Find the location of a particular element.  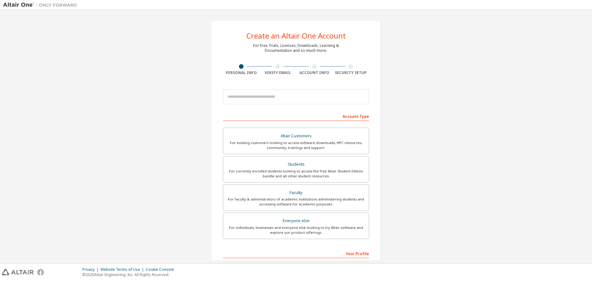

div: Altair Customers is located at coordinates (296, 136).